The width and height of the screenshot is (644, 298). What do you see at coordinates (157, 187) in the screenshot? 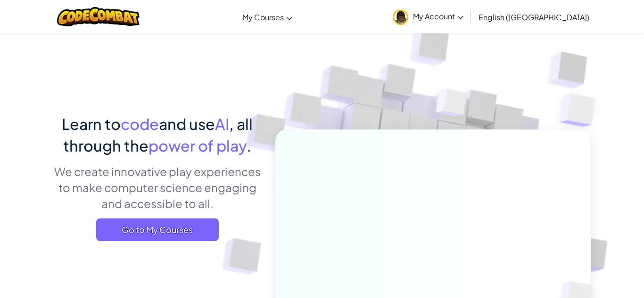
I see `p: We create innovative play experiences to make computer science engaging and accessible to all.` at bounding box center [157, 187].